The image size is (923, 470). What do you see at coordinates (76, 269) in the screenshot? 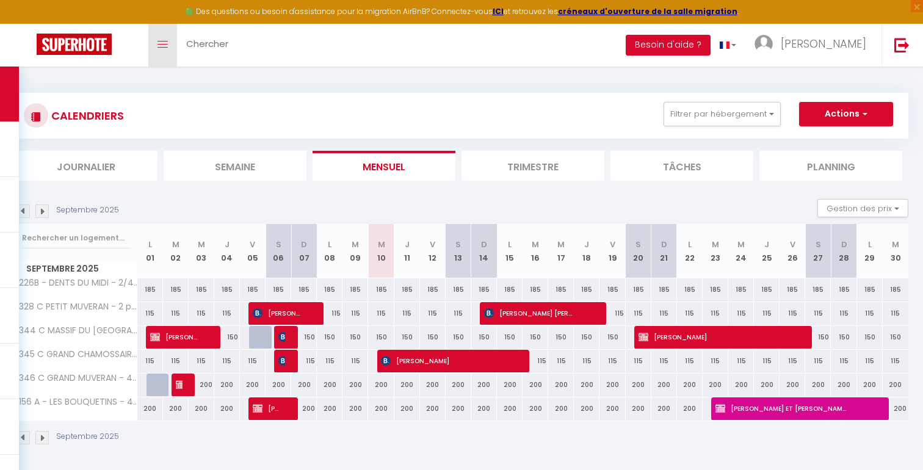
I see `span: Septembre 2025` at bounding box center [76, 269].